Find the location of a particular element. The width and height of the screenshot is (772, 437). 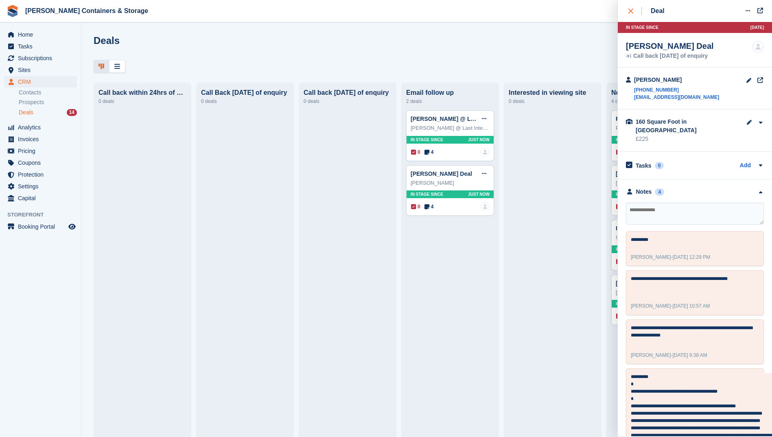

a: Pets as Therapy Deal is located at coordinates (644, 119).